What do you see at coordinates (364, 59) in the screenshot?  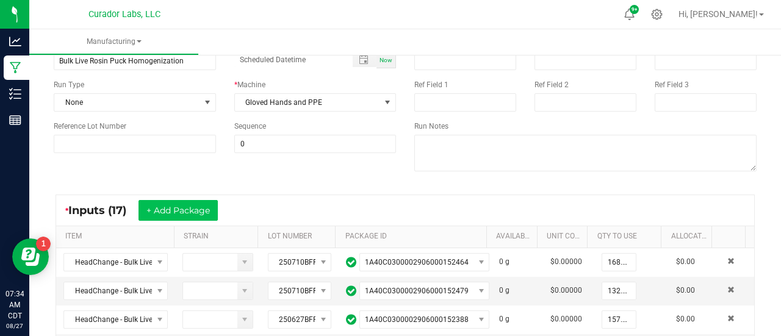 I see `span: Toggle popup` at bounding box center [364, 59].